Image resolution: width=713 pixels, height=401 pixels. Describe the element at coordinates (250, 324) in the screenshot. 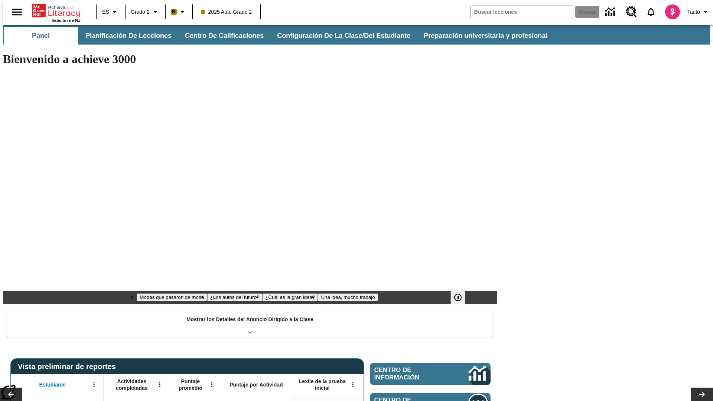

I see `div: Mostrar los Detalles del Anuncio Dirigido a la Clase` at that location.